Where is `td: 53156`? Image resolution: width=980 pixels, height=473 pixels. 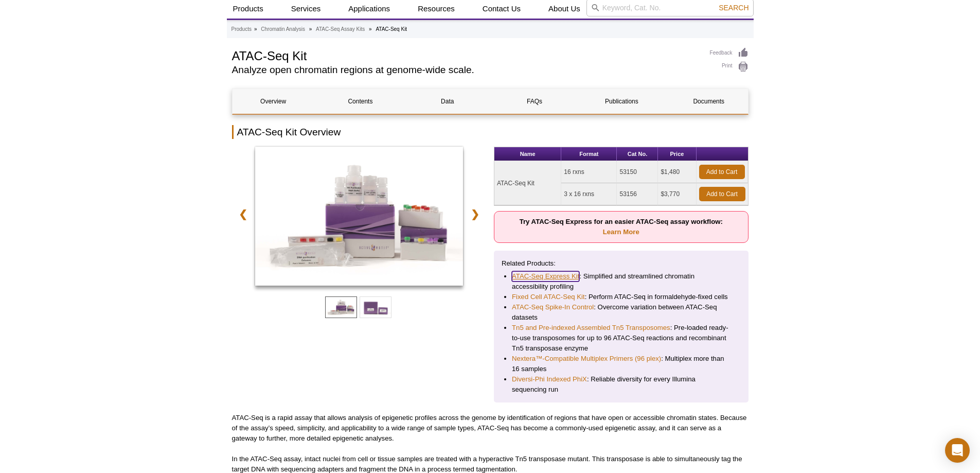
td: 53156 is located at coordinates (637, 194).